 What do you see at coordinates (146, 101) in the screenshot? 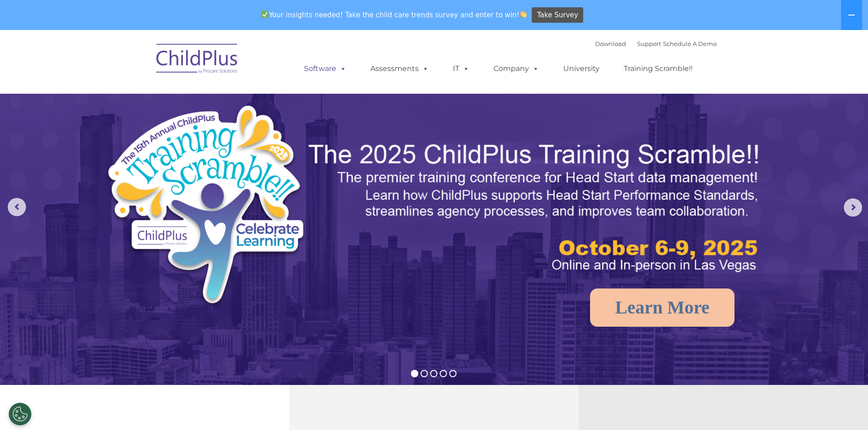
I see `span: Phone number` at bounding box center [146, 101].